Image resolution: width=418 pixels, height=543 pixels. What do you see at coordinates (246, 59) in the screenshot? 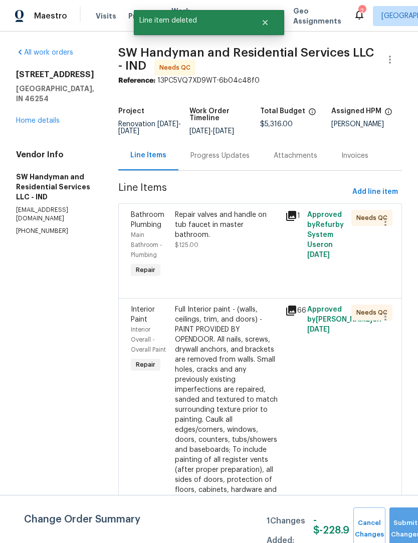
I see `span: SW Handyman and Residential Services LLC - IND` at bounding box center [246, 59].